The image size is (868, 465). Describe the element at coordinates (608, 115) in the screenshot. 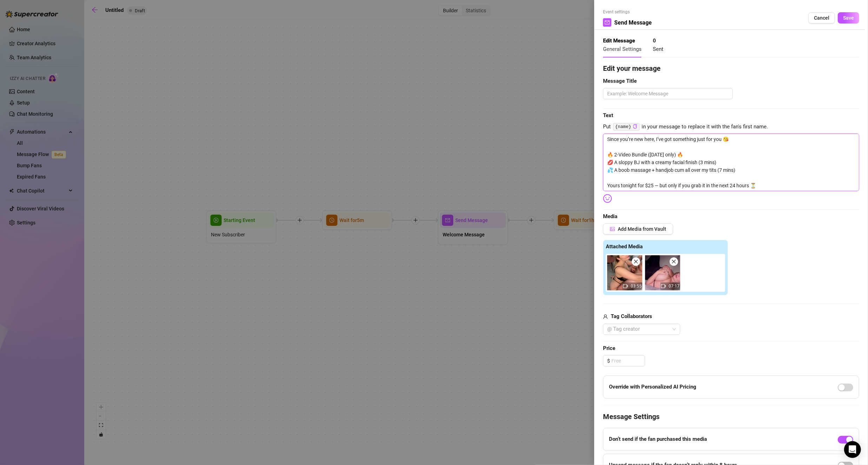

I see `strong: Text` at that location.